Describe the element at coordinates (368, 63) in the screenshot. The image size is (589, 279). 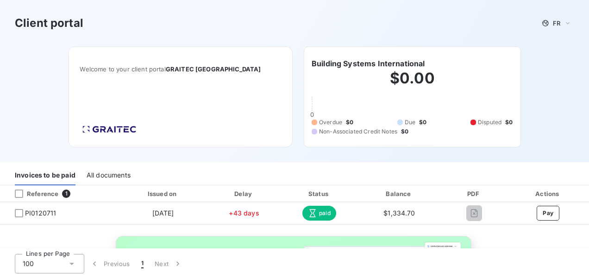
I see `h6: Building Systems International` at that location.